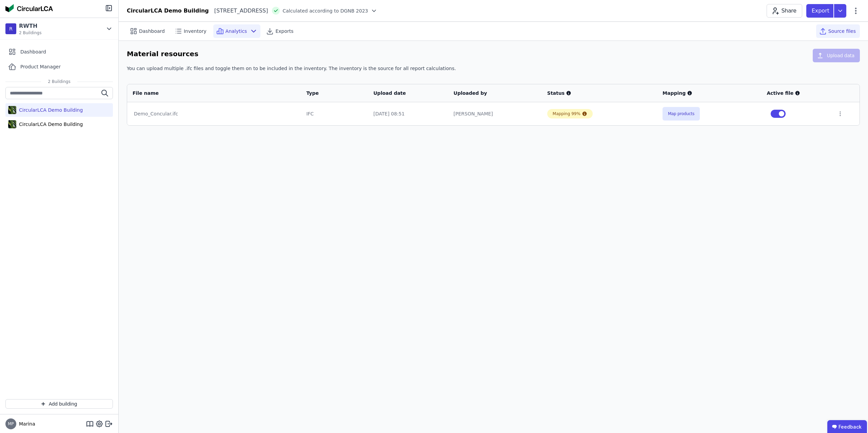 This screenshot has height=433, width=868. Describe the element at coordinates (284, 31) in the screenshot. I see `span: Exports` at that location.